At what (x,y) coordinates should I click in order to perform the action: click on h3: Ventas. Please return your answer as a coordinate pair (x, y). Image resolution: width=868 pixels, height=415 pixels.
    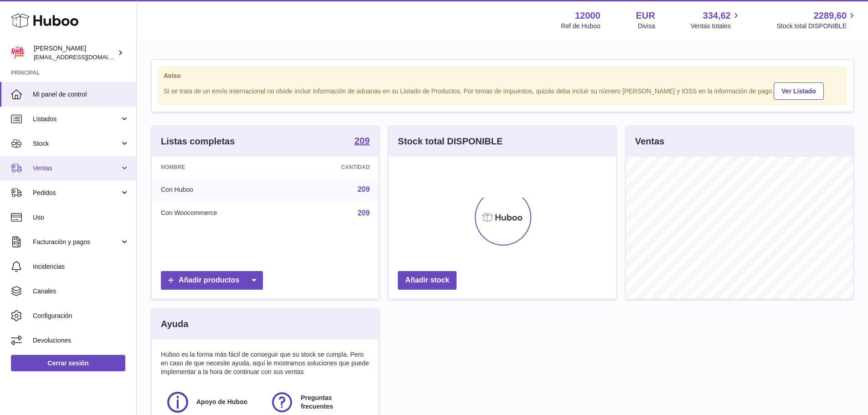
    Looking at the image, I should click on (650, 141).